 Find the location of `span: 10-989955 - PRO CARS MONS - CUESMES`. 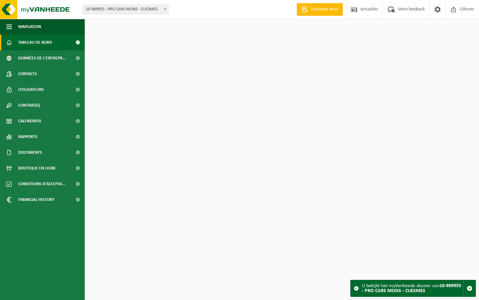

span: 10-989955 - PRO CARS MONS - CUESMES is located at coordinates (126, 9).